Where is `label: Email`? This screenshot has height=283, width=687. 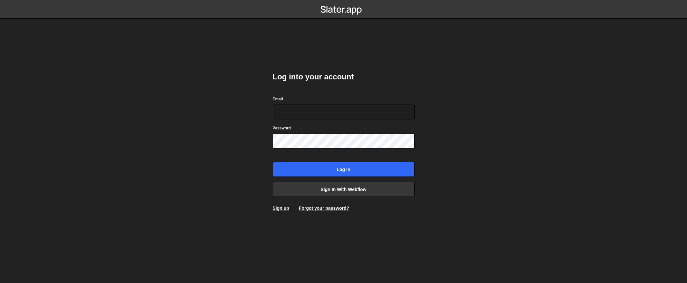 label: Email is located at coordinates (278, 99).